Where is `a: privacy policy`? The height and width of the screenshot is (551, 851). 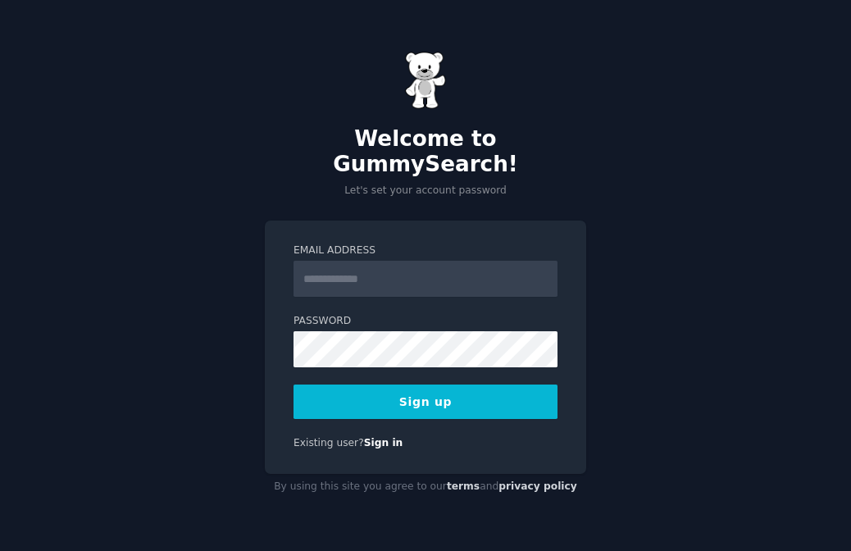
a: privacy policy is located at coordinates (538, 486).